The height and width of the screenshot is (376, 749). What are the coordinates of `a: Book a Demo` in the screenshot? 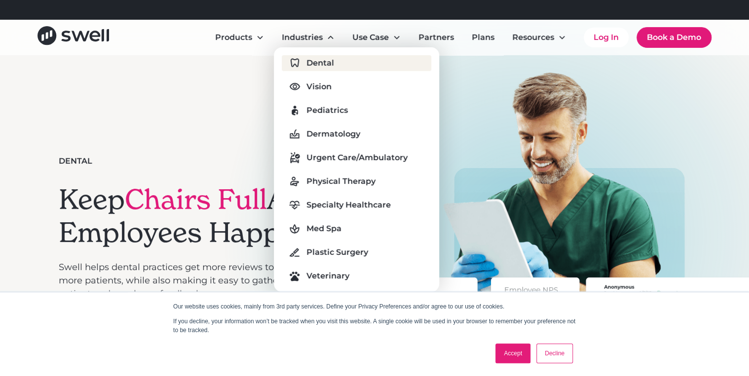 It's located at (674, 37).